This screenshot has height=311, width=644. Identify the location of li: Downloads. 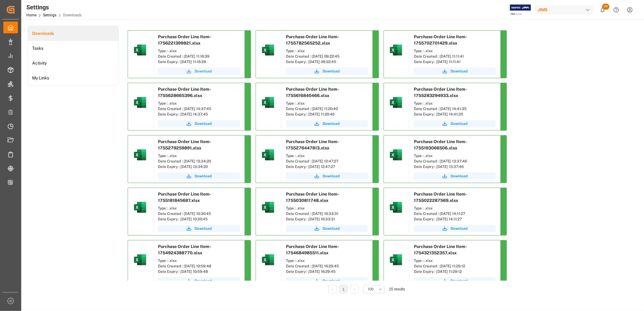
(73, 33).